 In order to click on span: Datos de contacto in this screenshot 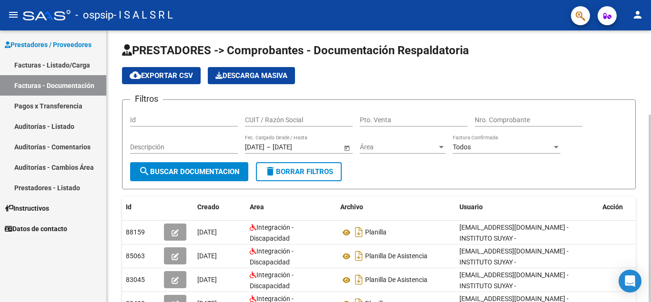, I will do `click(36, 229)`.